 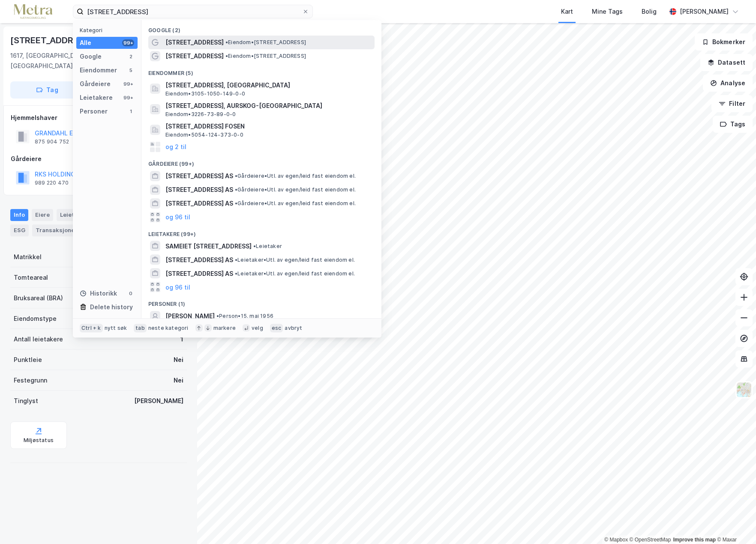 I want to click on div: Leietakere (99+), so click(x=261, y=232).